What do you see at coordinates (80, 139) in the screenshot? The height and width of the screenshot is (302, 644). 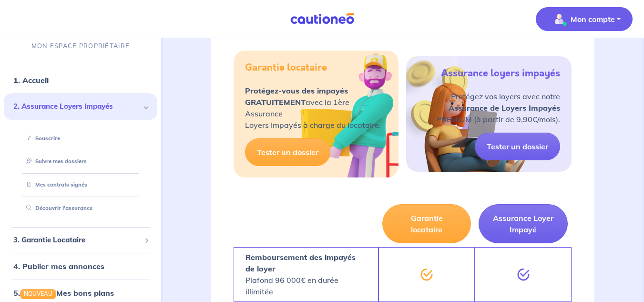 I see `div: Souscrire` at bounding box center [80, 139].